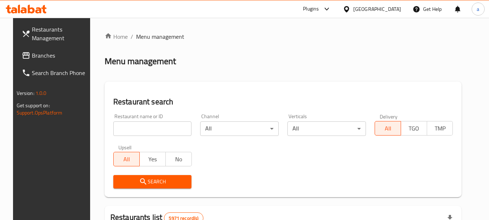  I want to click on a: Branches, so click(55, 55).